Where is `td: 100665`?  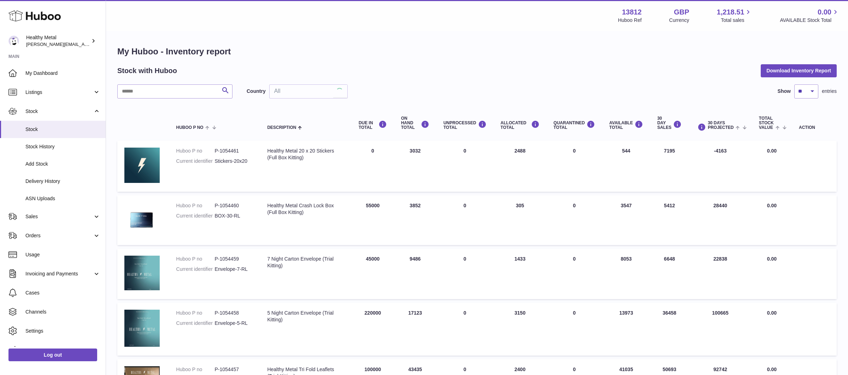
td: 100665 is located at coordinates (720, 329).